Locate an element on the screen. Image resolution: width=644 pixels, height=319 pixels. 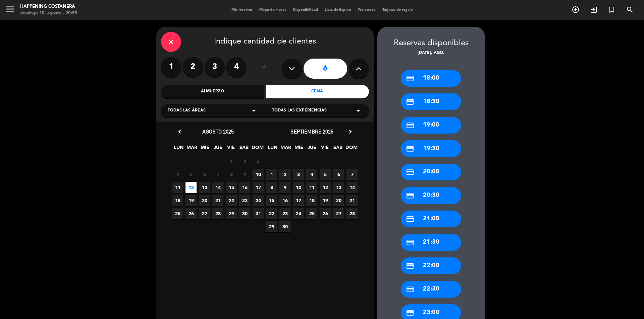
span: 28 is located at coordinates (218, 213).